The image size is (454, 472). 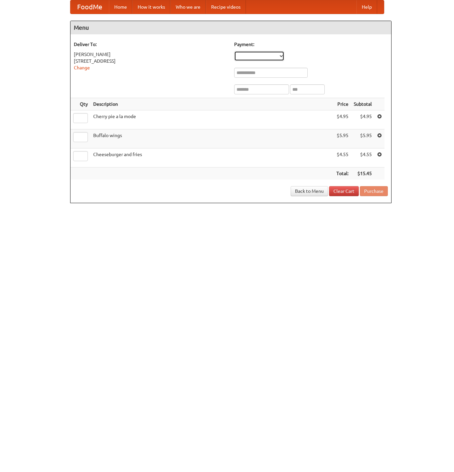 What do you see at coordinates (89, 7) in the screenshot?
I see `a: FoodMe` at bounding box center [89, 7].